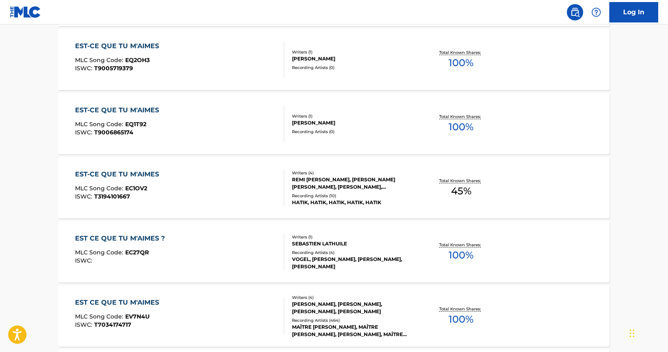  What do you see at coordinates (137, 60) in the screenshot?
I see `span: EQ2OH3` at bounding box center [137, 60].